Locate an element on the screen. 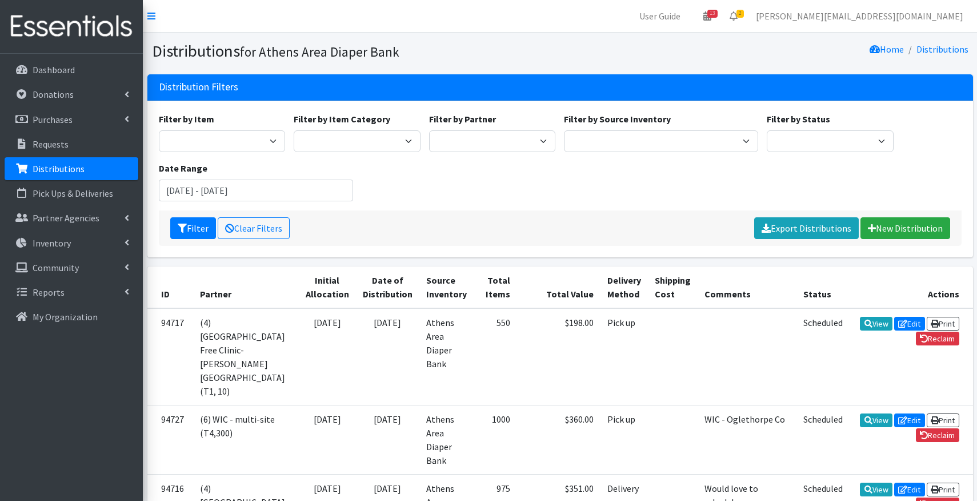 This screenshot has width=977, height=501. a: New Distribution is located at coordinates (905, 228).